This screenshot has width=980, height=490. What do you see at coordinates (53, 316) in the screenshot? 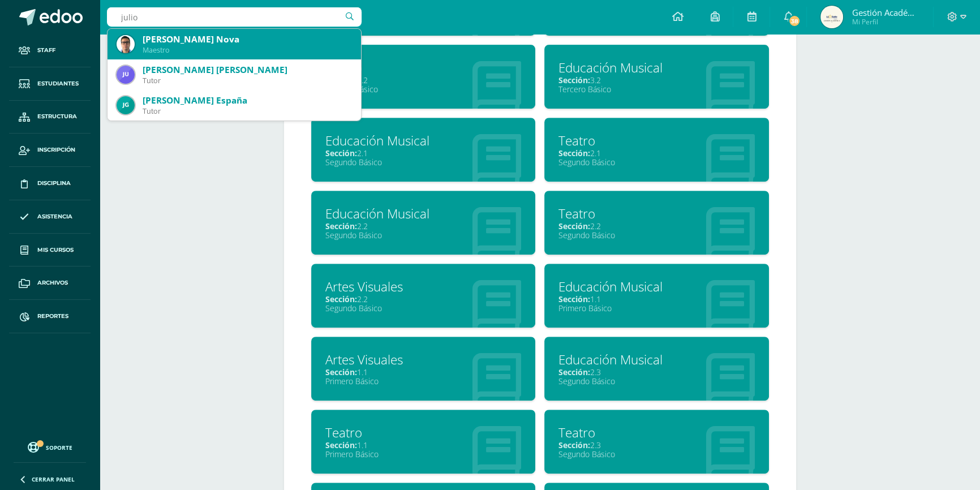
I see `span: Reportes` at bounding box center [53, 316].